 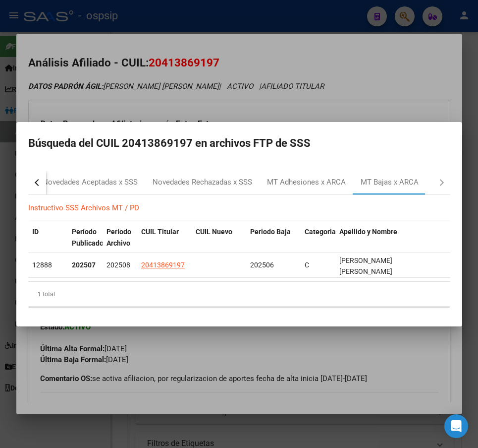 What do you see at coordinates (393, 238) in the screenshot?
I see `datatable-header-cell: Apellido y Nombre` at bounding box center [393, 238].